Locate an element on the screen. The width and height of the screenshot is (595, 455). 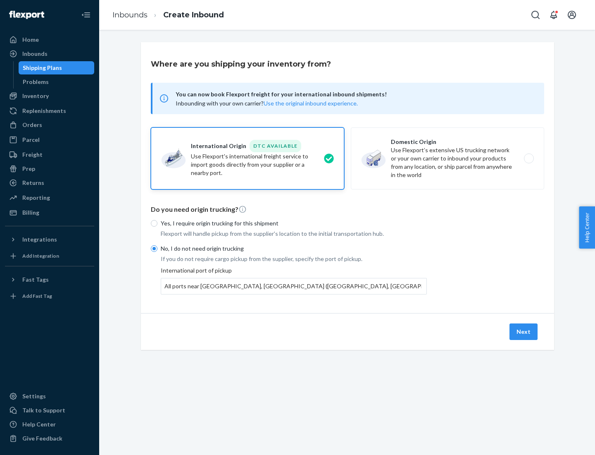
button: Help Center is located at coordinates (587, 227).